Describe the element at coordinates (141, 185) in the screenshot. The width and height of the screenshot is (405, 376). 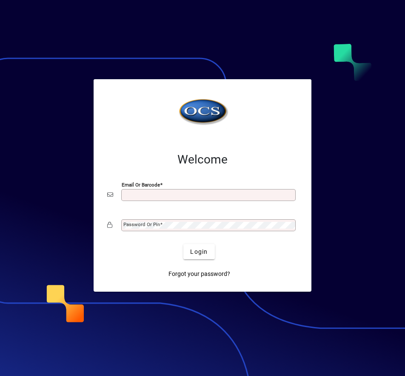
I see `mat-label: Email or Barcode` at that location.